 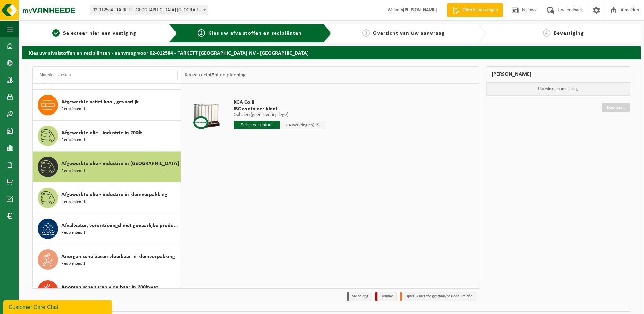 I want to click on span: 02-012584 - TARKETT DENDERMONDE NV - DENDERMONDE, so click(x=149, y=10).